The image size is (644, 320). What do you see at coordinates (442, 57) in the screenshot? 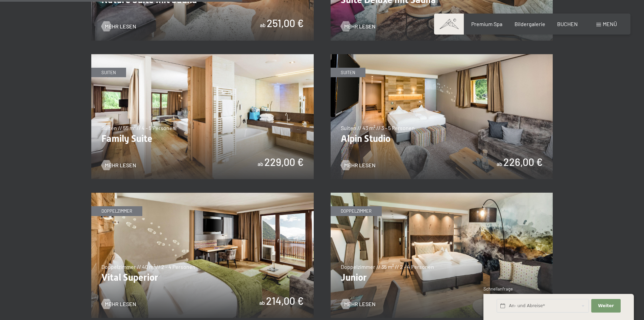
I see `a: Alpin Studio` at bounding box center [442, 57].